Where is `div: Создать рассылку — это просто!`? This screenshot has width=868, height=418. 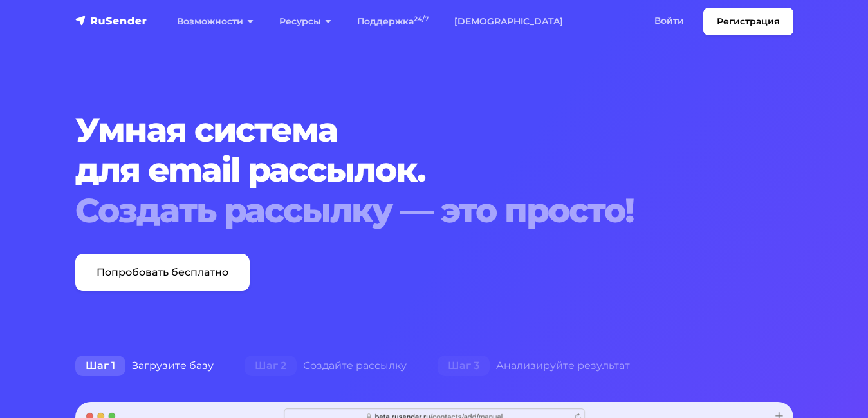 div: Создать рассылку — это просто! is located at coordinates (434, 211).